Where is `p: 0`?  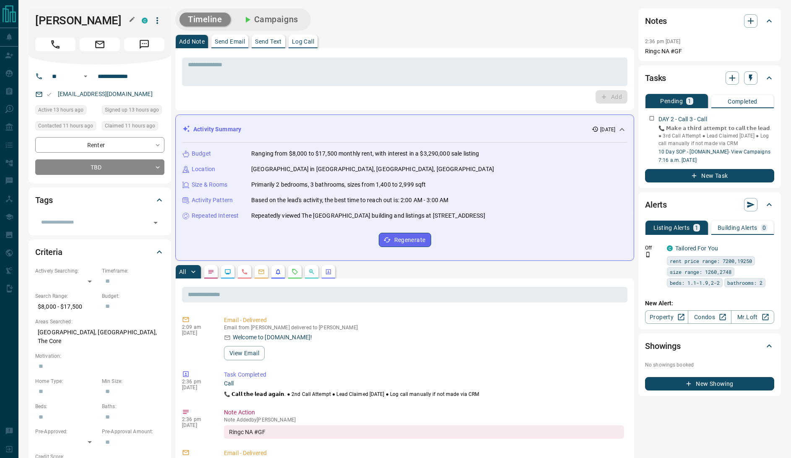
p: 0 is located at coordinates (764, 228).